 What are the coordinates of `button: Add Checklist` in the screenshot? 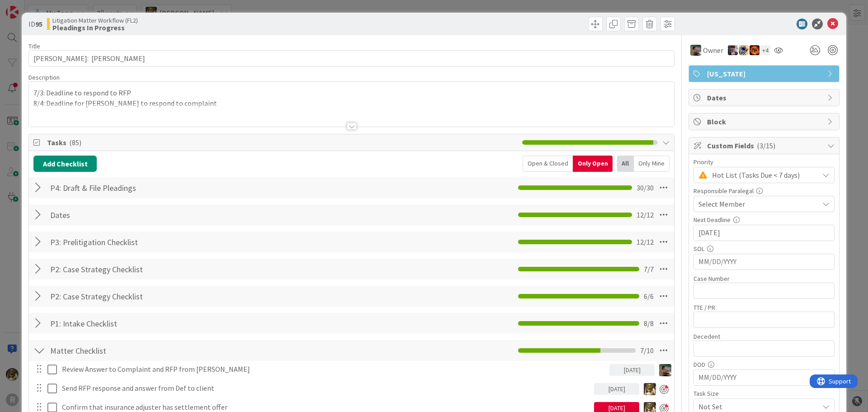 It's located at (65, 164).